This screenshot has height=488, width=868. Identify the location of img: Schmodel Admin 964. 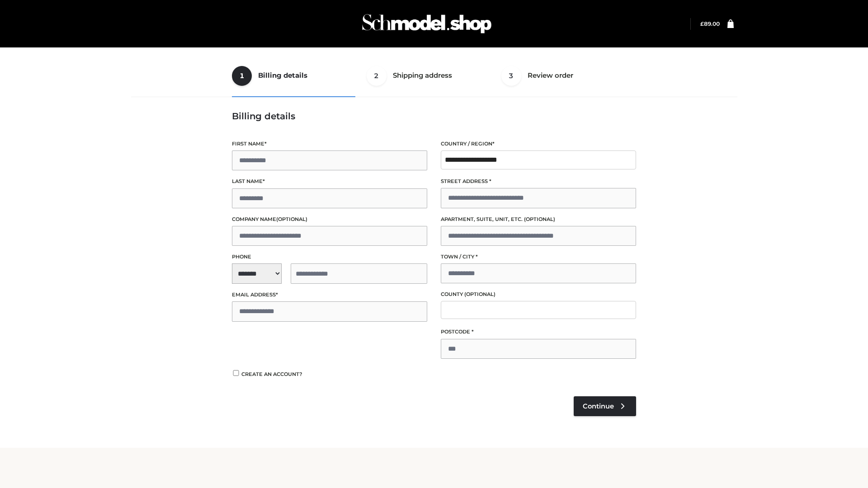
(427, 24).